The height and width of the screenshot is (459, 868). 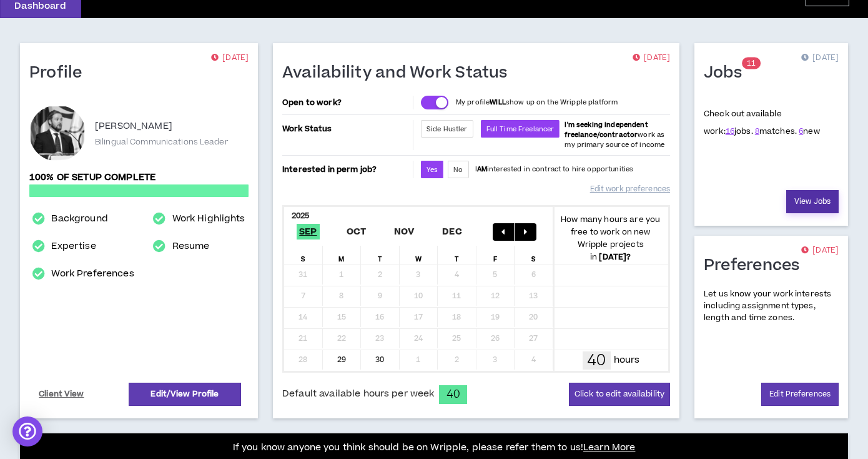 I want to click on h1: Preferences, so click(x=756, y=266).